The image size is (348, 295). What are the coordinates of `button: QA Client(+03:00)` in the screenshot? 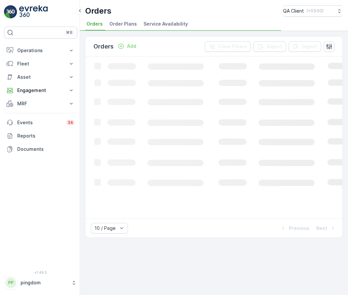 It's located at (313, 11).